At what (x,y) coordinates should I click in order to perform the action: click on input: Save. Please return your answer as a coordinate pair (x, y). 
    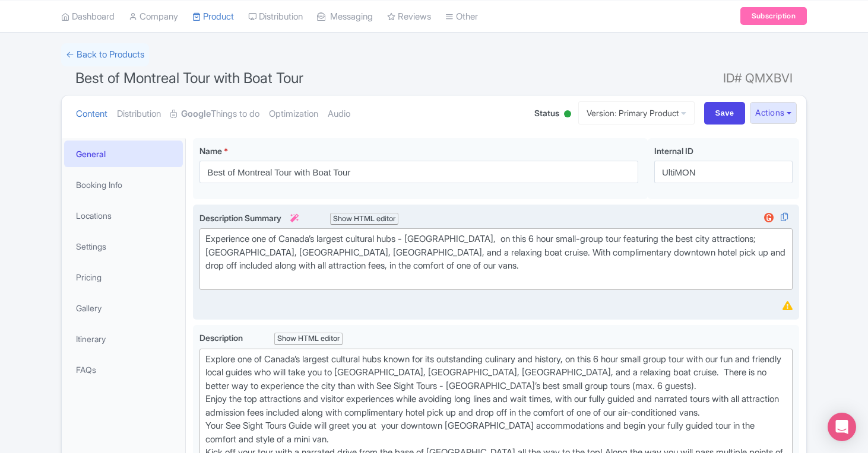
    Looking at the image, I should click on (725, 113).